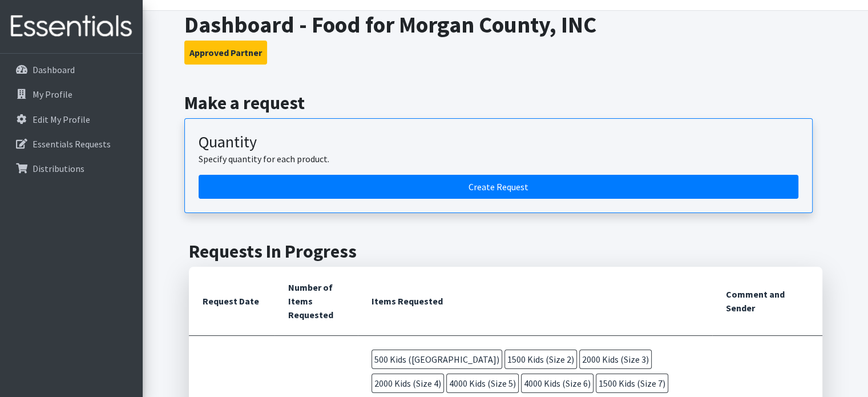 This screenshot has width=868, height=397. What do you see at coordinates (498, 158) in the screenshot?
I see `p: Specify quantity for each product.` at bounding box center [498, 158].